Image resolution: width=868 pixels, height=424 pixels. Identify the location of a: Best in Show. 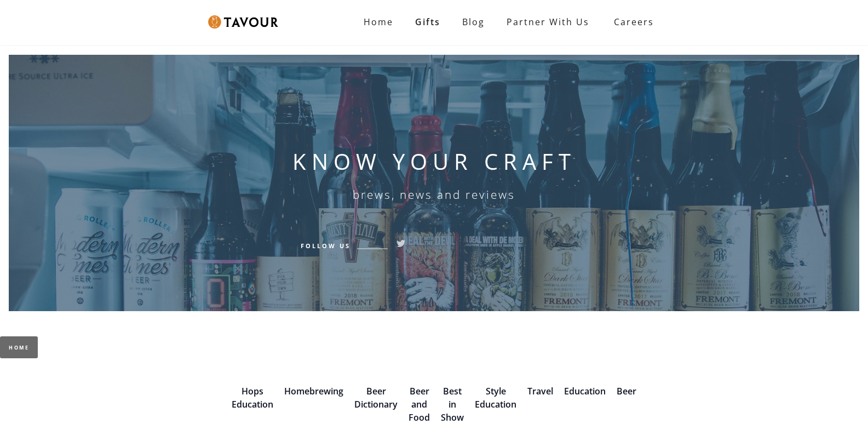
(452, 404).